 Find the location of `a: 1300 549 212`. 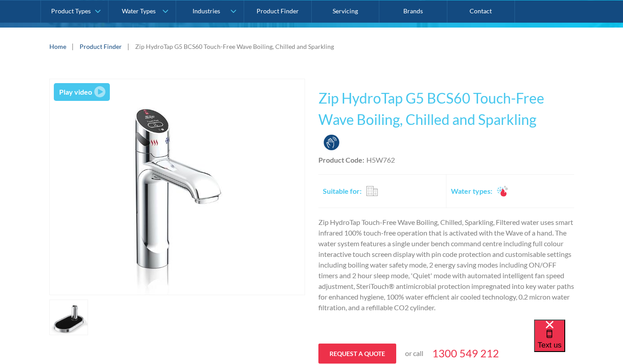

a: 1300 549 212 is located at coordinates (465, 354).